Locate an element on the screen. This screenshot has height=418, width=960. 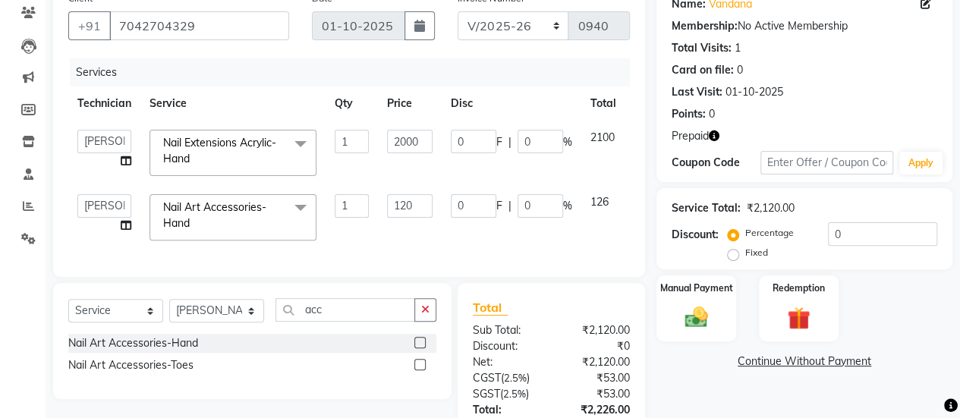
div: No Active Membership is located at coordinates (804, 26).